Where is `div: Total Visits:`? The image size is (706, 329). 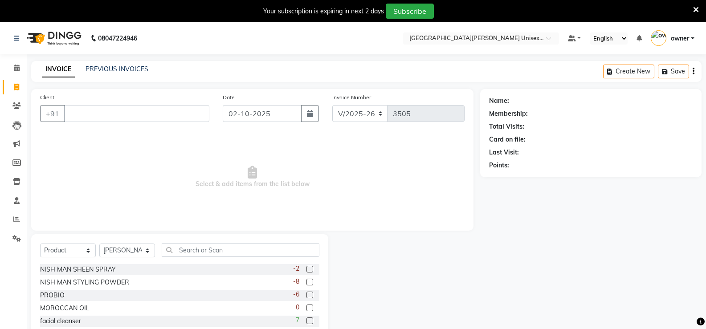
div: Total Visits: is located at coordinates (506, 126).